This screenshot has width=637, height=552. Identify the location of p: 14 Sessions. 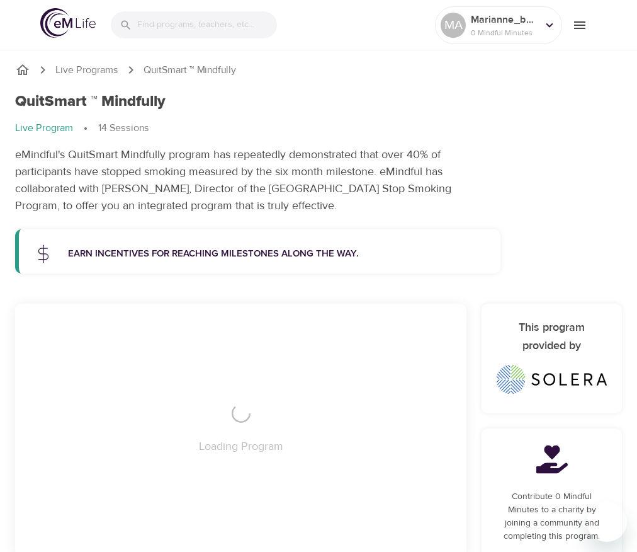
(123, 128).